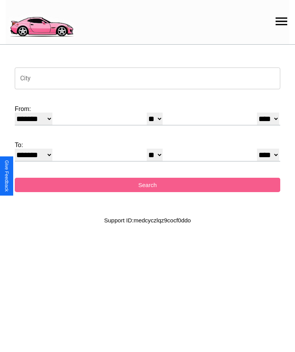 The width and height of the screenshot is (295, 352). Describe the element at coordinates (147, 185) in the screenshot. I see `button: Search` at that location.